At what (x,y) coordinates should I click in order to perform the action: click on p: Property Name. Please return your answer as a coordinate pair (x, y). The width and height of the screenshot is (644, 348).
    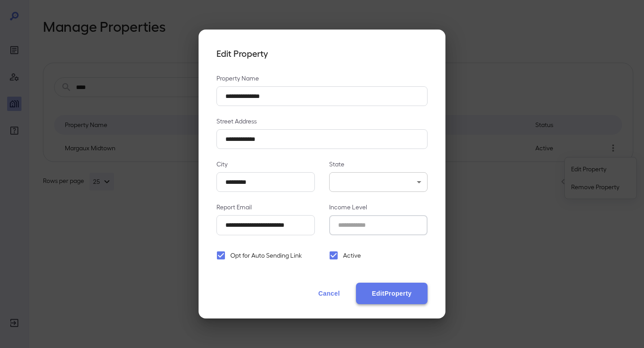
    Looking at the image, I should click on (322, 78).